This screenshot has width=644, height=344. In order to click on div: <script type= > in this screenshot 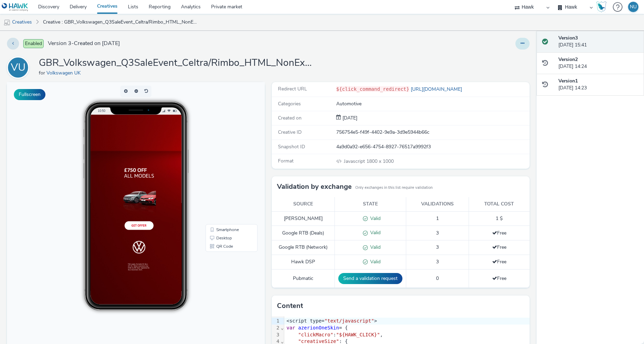, I will do `click(407, 321)`.